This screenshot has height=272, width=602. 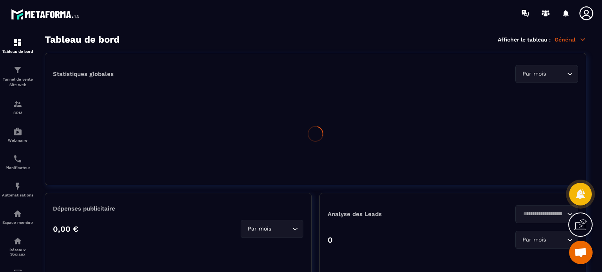 What do you see at coordinates (18, 76) in the screenshot?
I see `a: formationformationTunnel de vente Site web` at bounding box center [18, 76].